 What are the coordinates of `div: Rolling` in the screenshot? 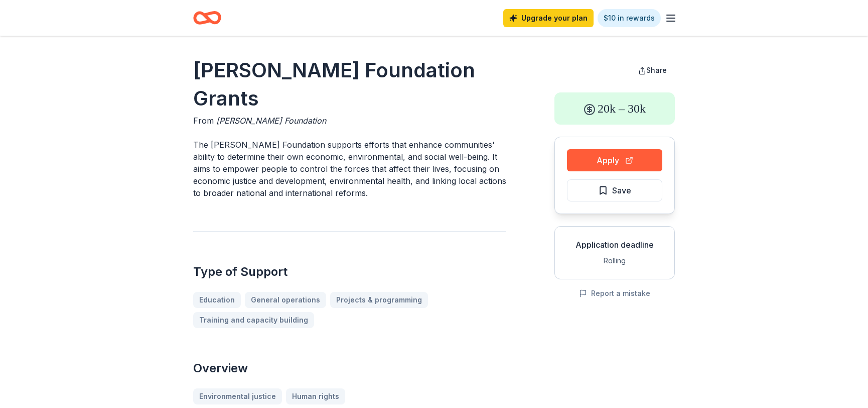 It's located at (615, 261).